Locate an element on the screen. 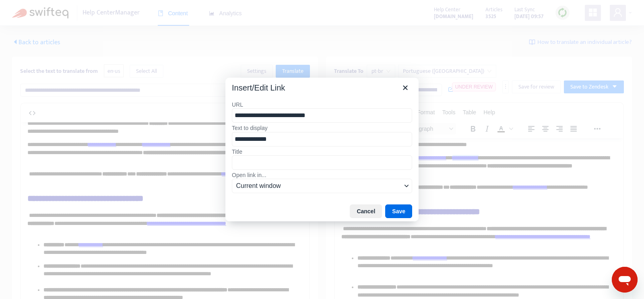 The image size is (644, 299). span: Current window is located at coordinates (318, 186).